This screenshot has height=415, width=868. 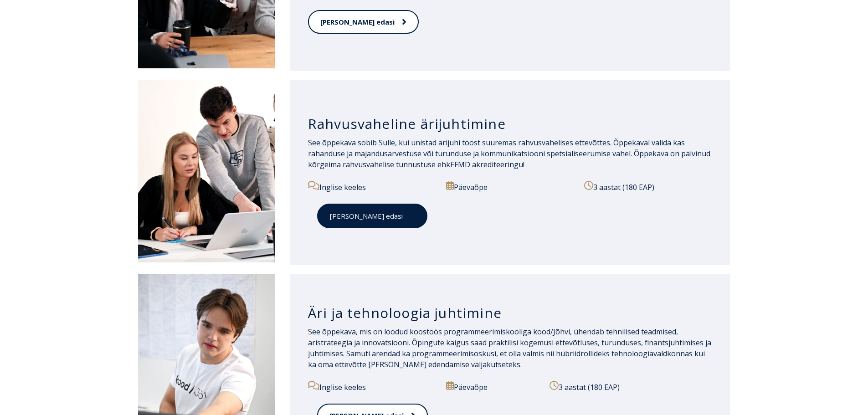 What do you see at coordinates (509, 154) in the screenshot?
I see `span: See õppekava sobib Sulle, kui unistad ärijuhi tööst suuremas rahvusvahelises ettevõttes. Õppekava...` at bounding box center [509, 154].